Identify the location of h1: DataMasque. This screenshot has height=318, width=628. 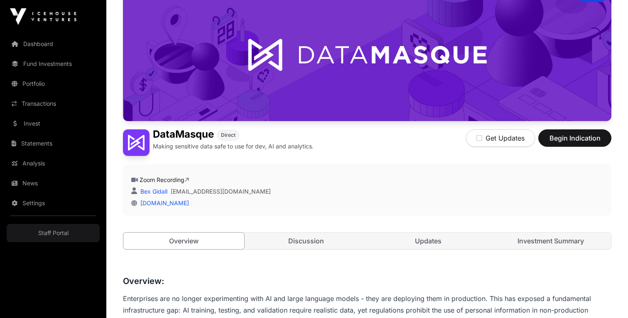
(183, 135).